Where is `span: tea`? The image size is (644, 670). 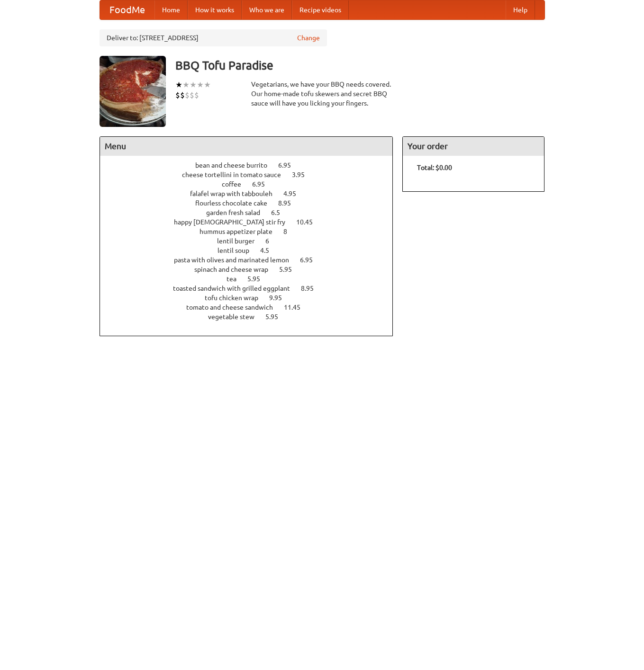 span: tea is located at coordinates (236, 279).